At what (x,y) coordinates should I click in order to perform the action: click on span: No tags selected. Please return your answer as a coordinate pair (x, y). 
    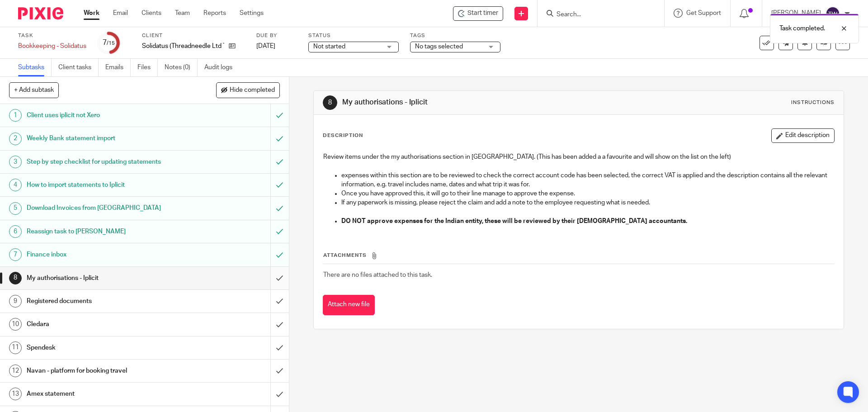
    Looking at the image, I should click on (439, 46).